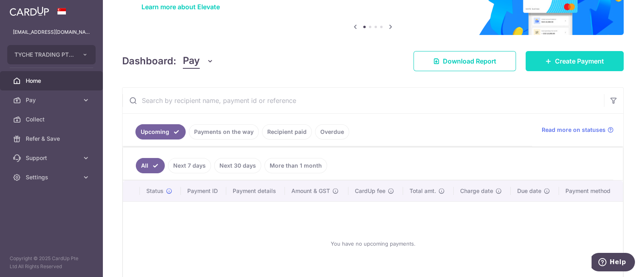 Image resolution: width=643 pixels, height=277 pixels. What do you see at coordinates (52, 81) in the screenshot?
I see `span: Home` at bounding box center [52, 81].